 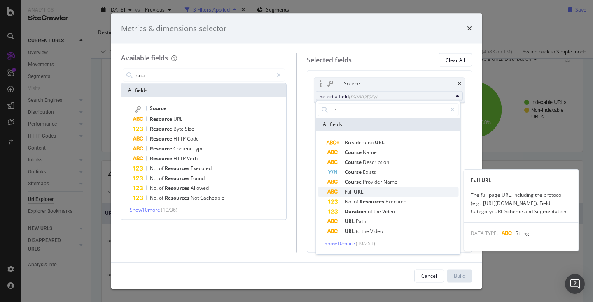 What do you see at coordinates (521, 181) in the screenshot?
I see `div: Full URL` at bounding box center [521, 181].